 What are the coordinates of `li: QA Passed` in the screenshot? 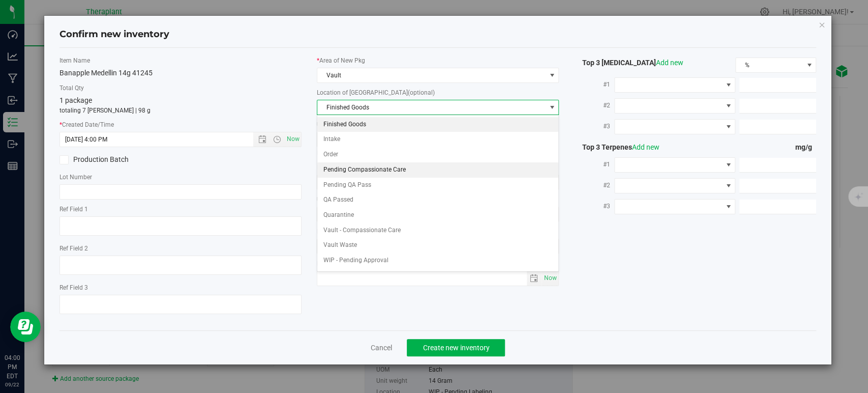 It's located at (438, 200).